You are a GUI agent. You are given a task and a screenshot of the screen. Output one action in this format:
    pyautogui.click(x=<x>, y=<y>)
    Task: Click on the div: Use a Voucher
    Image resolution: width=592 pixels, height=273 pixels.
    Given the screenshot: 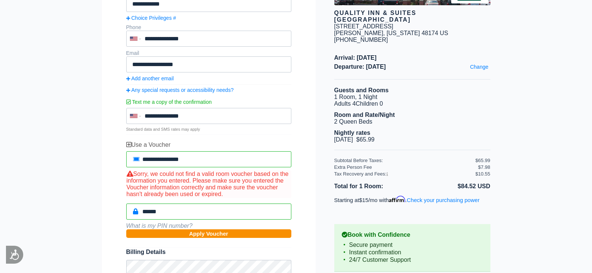 What is the action you would take?
    pyautogui.click(x=209, y=145)
    